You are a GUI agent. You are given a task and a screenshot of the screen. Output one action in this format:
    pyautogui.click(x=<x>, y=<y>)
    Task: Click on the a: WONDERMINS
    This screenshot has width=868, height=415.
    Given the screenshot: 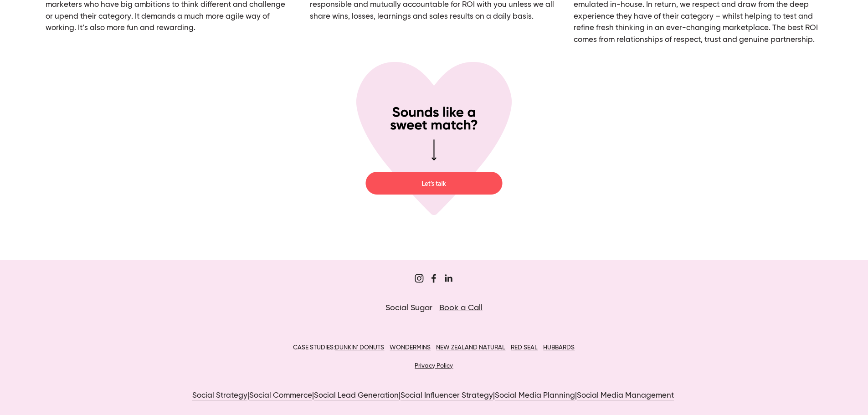 What is the action you would take?
    pyautogui.click(x=410, y=348)
    